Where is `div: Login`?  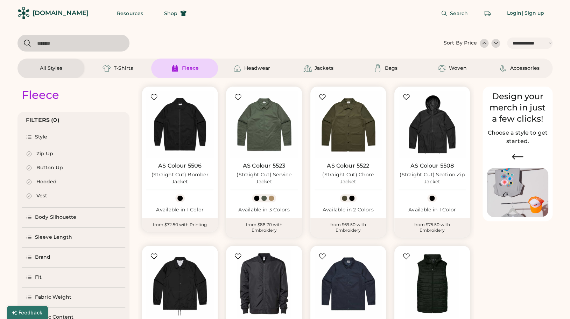
div: Login is located at coordinates (515, 13).